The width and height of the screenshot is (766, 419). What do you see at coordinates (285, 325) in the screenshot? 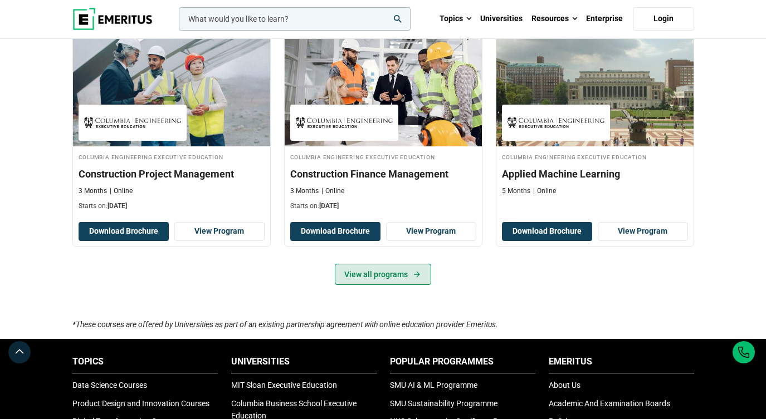
I see `i: *These courses are offered by Universities as part of an existing partnership agreement with onli...` at bounding box center [285, 325].